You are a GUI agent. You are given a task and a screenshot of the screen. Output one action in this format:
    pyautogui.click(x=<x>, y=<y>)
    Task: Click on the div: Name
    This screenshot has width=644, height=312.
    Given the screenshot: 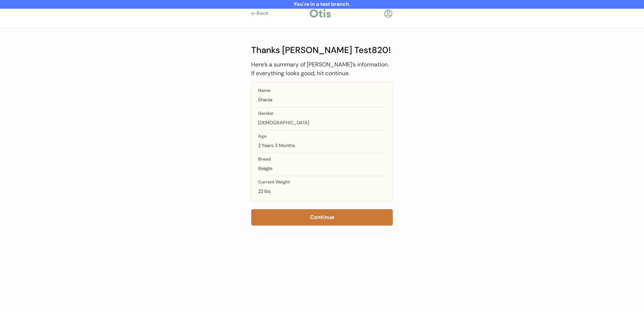 What is the action you would take?
    pyautogui.click(x=322, y=90)
    